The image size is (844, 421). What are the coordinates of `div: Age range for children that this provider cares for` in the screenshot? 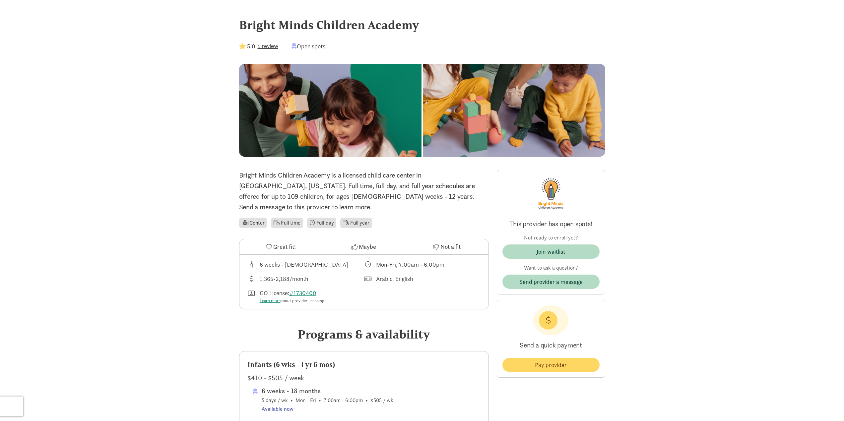 It's located at (306, 264).